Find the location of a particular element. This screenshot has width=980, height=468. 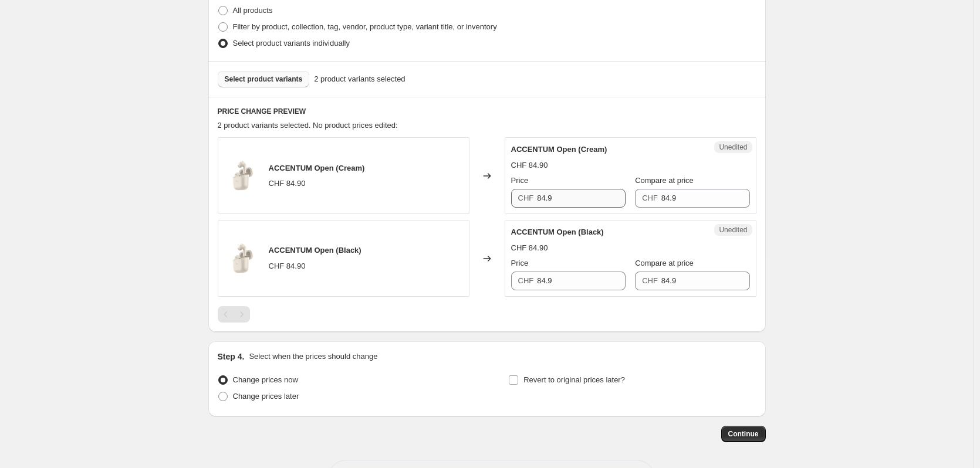

button: Select product variants is located at coordinates (263, 79).